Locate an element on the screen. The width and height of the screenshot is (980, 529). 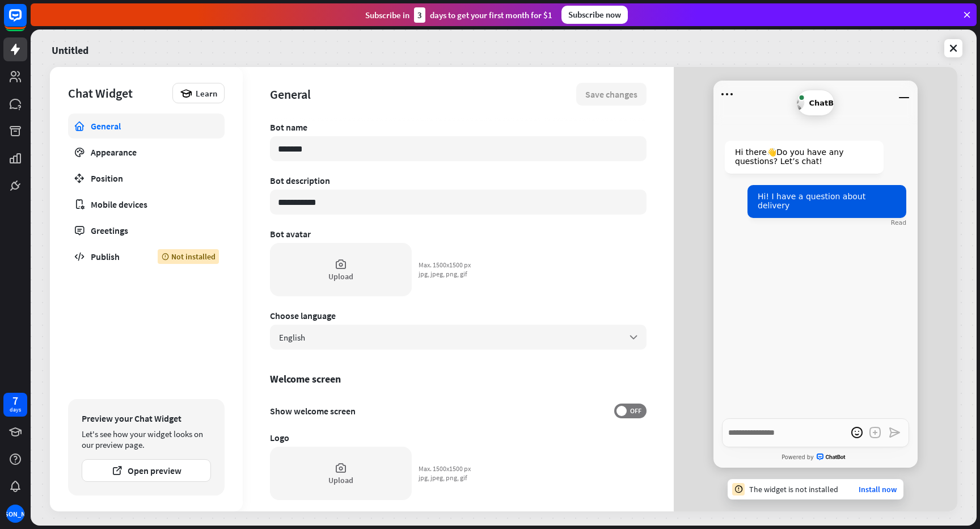
span: Learn is located at coordinates (207, 93).